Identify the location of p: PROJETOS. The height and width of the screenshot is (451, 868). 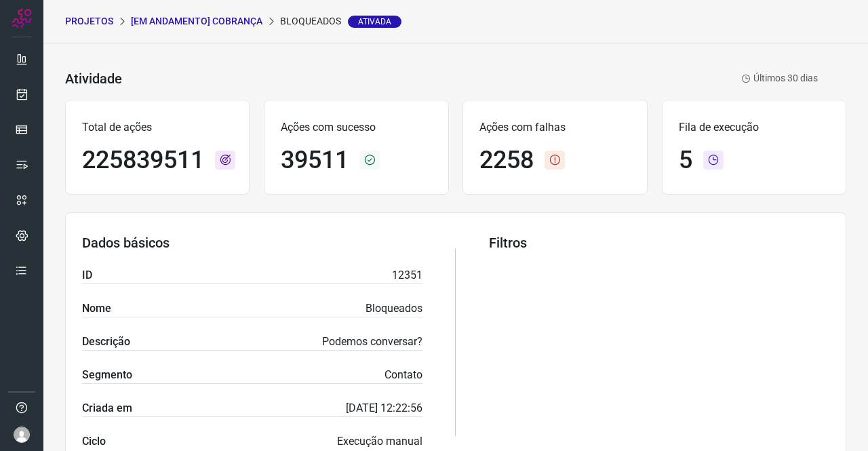
(89, 21).